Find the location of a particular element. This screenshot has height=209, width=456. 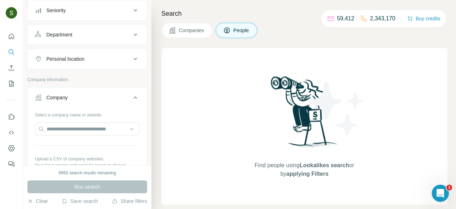

button: Feedback is located at coordinates (11, 164).